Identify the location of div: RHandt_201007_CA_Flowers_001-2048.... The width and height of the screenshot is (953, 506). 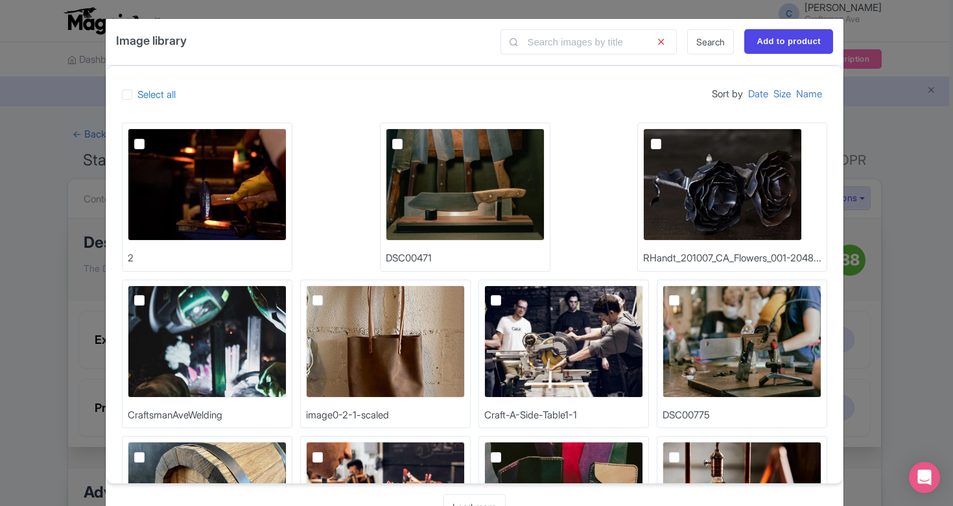
(732, 258).